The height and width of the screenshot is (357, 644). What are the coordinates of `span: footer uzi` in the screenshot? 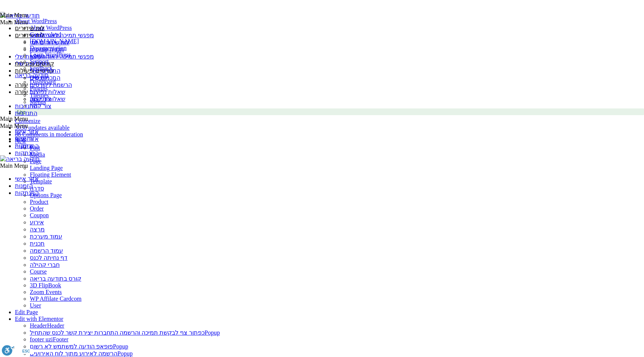 It's located at (41, 339).